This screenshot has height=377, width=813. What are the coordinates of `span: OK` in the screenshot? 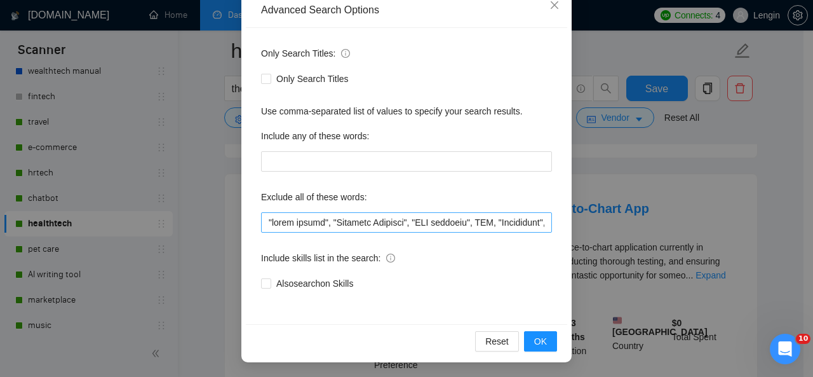 It's located at (541, 341).